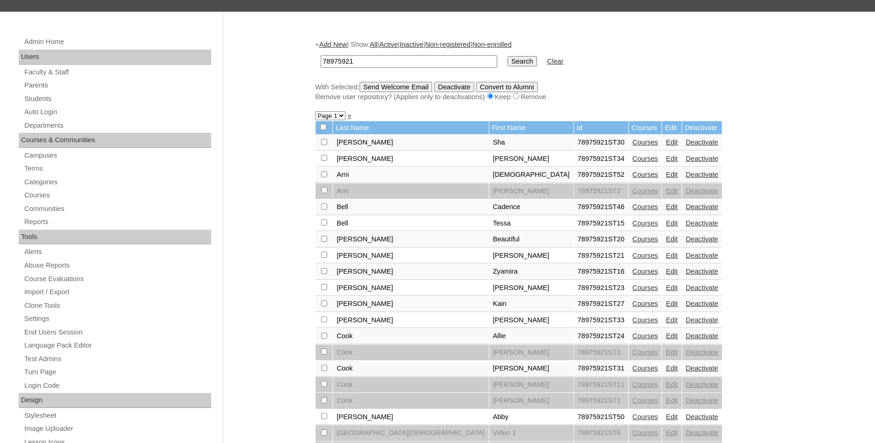  I want to click on td: 78975921ST21, so click(601, 256).